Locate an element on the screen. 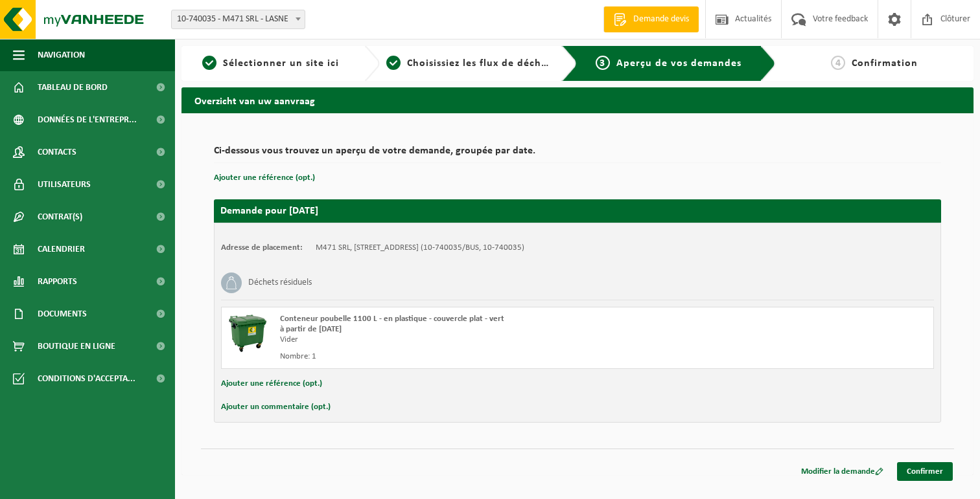  h3: Déchets résiduels is located at coordinates (280, 283).